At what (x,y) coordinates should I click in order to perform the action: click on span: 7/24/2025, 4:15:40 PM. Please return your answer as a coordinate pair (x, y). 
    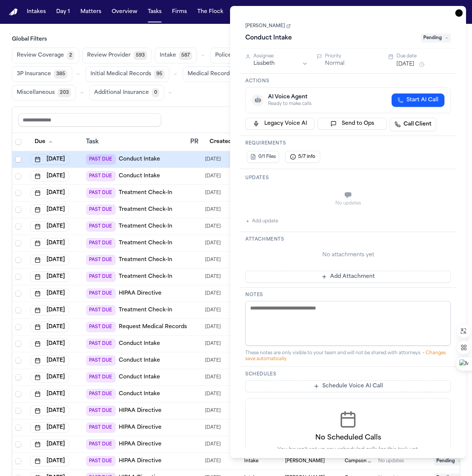
    Looking at the image, I should click on (213, 327).